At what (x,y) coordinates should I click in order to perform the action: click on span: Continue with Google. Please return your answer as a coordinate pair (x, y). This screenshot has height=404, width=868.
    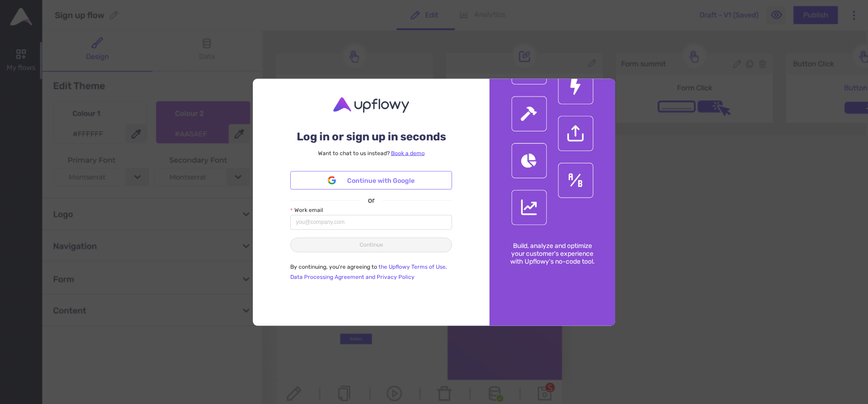
    Looking at the image, I should click on (381, 181).